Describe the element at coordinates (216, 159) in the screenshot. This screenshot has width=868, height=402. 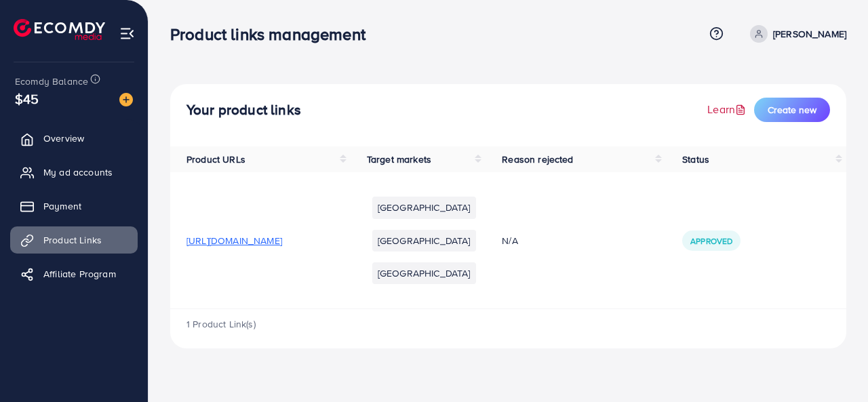
I see `span: Product URLs` at that location.